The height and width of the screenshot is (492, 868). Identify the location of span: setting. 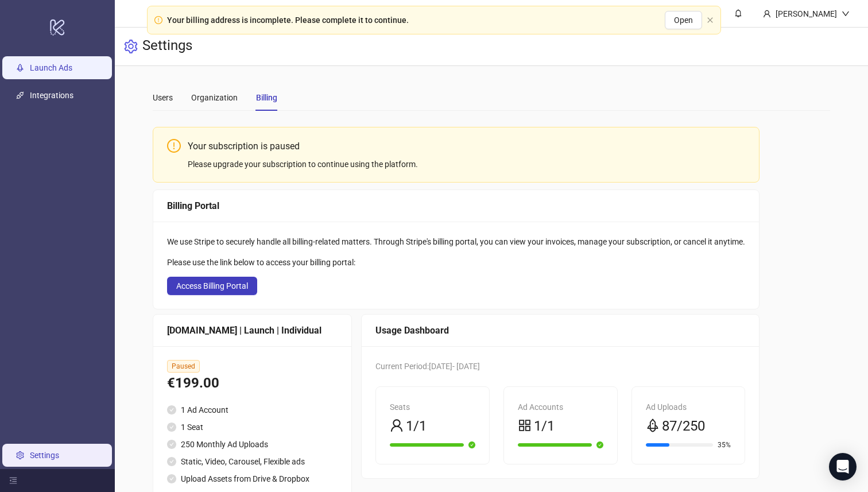
(131, 46).